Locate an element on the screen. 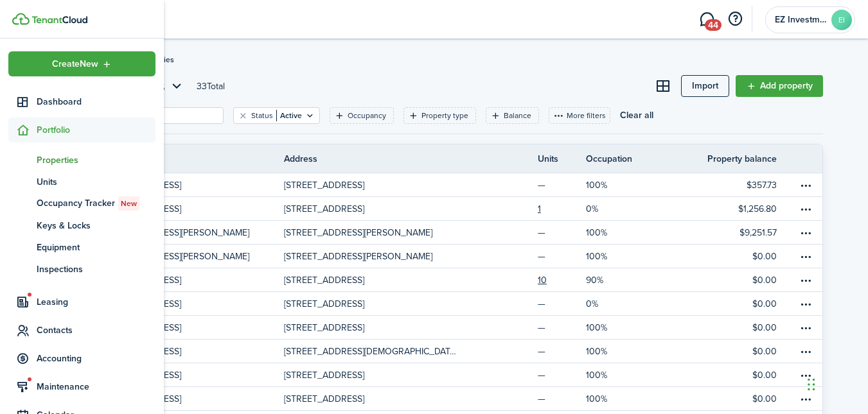 This screenshot has width=868, height=414. button: Clear all is located at coordinates (637, 116).